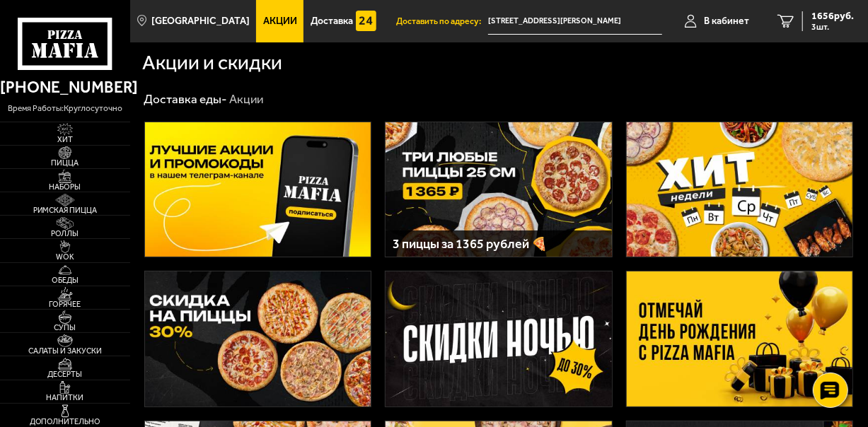 This screenshot has width=868, height=427. What do you see at coordinates (366, 21) in the screenshot?
I see `img: 15daf4d41897b9f0e9f617042186c801.svg` at bounding box center [366, 21].